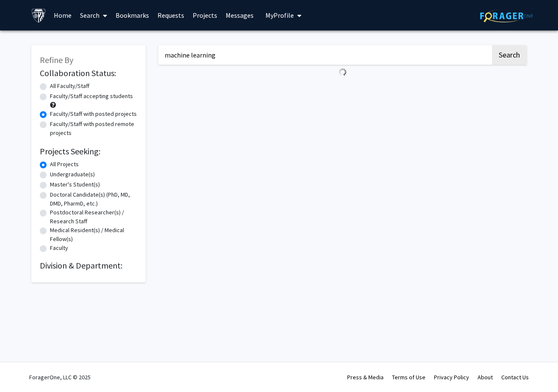 The height and width of the screenshot is (392, 558). I want to click on label: Faculty/Staff with posted remote projects, so click(94, 129).